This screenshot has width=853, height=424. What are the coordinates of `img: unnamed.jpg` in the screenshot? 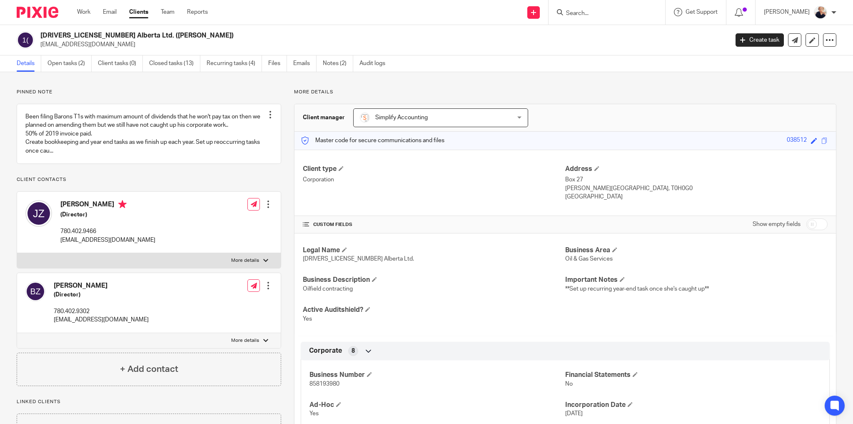 It's located at (821, 12).